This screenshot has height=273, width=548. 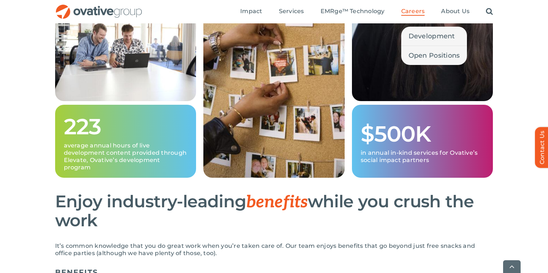 What do you see at coordinates (352, 12) in the screenshot?
I see `a: EMRge™ Technology` at bounding box center [352, 12].